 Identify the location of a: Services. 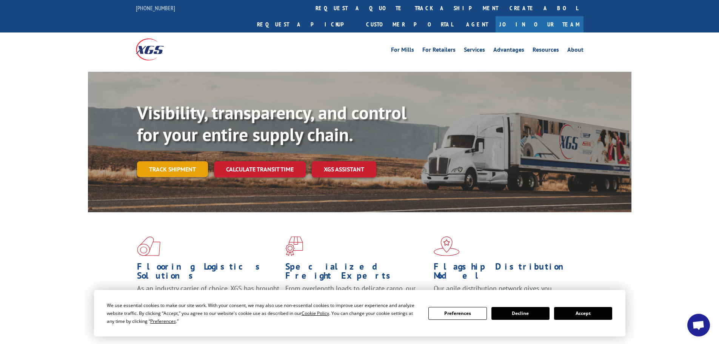
(474, 51).